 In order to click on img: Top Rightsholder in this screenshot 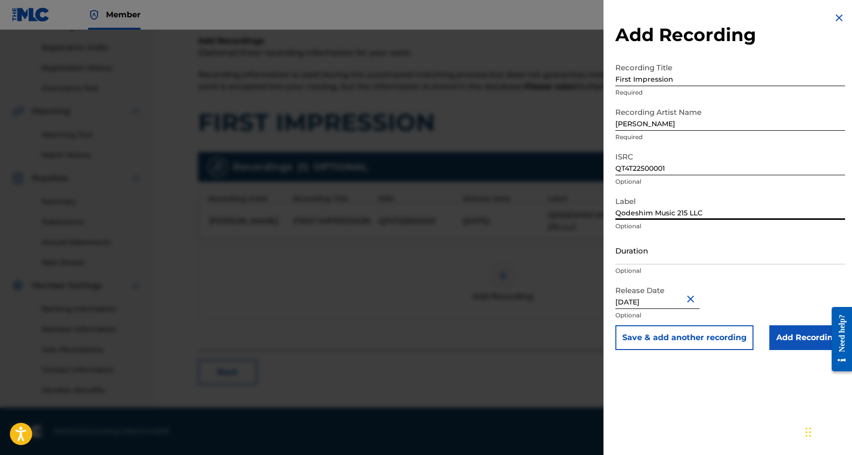, I will do `click(94, 15)`.